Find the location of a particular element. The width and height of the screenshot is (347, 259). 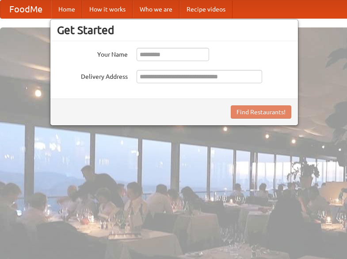

a: Home is located at coordinates (67, 9).